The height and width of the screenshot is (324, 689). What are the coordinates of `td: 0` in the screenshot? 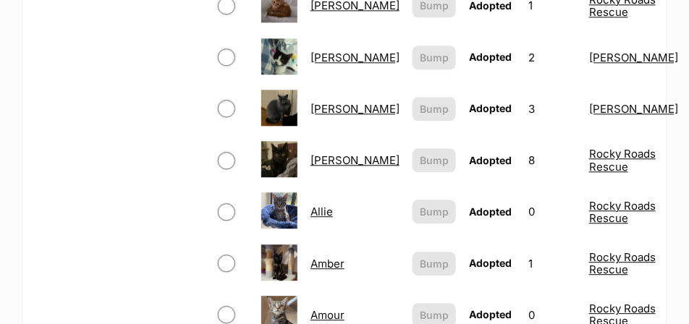 It's located at (553, 211).